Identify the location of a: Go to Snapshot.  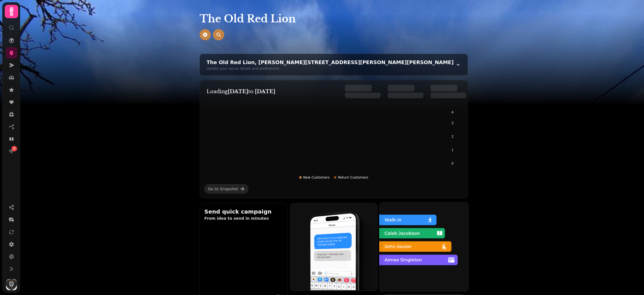
(227, 189).